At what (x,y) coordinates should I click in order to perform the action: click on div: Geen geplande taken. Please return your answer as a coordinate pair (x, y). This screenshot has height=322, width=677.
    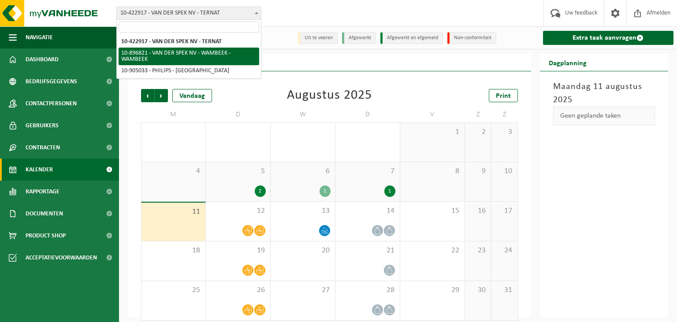
    Looking at the image, I should click on (604, 116).